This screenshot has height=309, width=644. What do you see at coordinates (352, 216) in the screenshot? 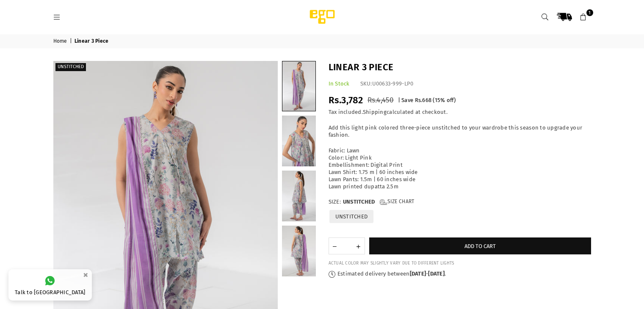
I see `label: UNSTITCHED` at bounding box center [352, 216].